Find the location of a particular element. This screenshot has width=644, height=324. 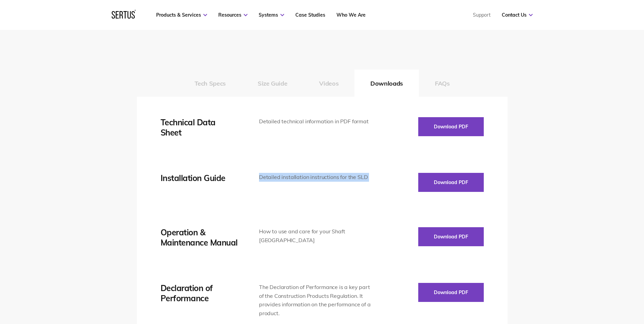

div: Chat Widget is located at coordinates (583, 284).